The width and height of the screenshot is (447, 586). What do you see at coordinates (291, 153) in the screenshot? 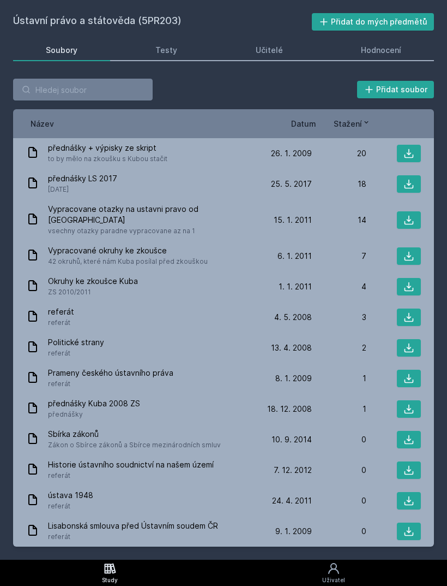
I see `span: 26. 1. 2009` at bounding box center [291, 153].